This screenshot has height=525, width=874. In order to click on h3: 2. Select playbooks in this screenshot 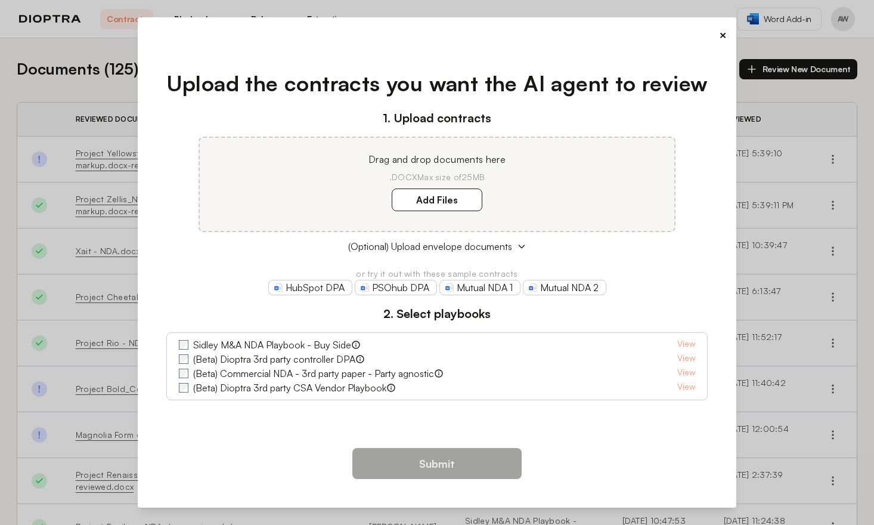, I will do `click(437, 314)`.